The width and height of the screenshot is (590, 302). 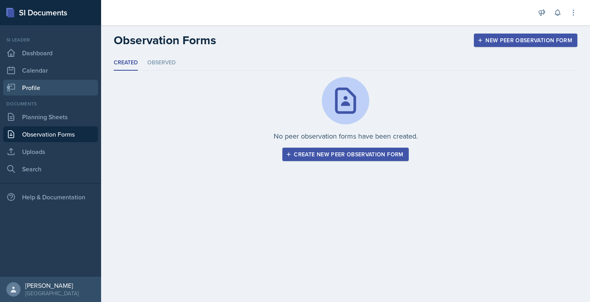 I want to click on a: Dashboard, so click(x=51, y=53).